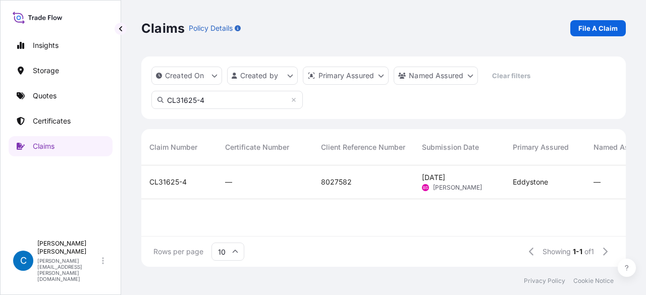 The width and height of the screenshot is (646, 295). What do you see at coordinates (61, 96) in the screenshot?
I see `a: Quotes` at bounding box center [61, 96].